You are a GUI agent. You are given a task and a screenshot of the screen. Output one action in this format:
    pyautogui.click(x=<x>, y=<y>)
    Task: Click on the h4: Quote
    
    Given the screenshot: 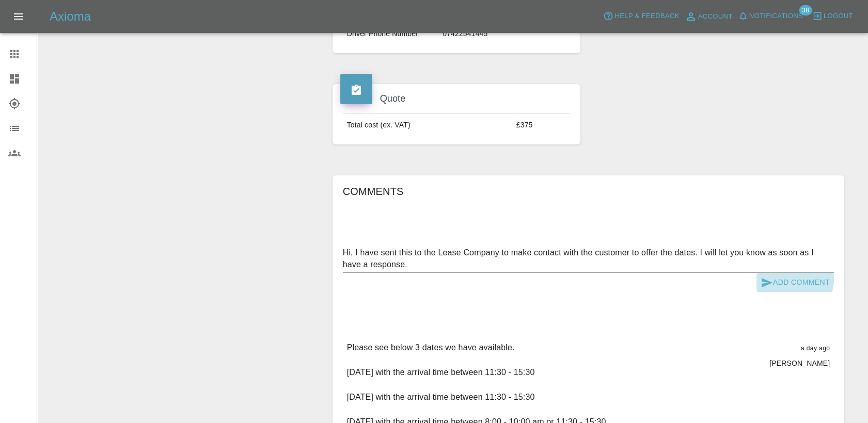 What is the action you would take?
    pyautogui.click(x=457, y=99)
    